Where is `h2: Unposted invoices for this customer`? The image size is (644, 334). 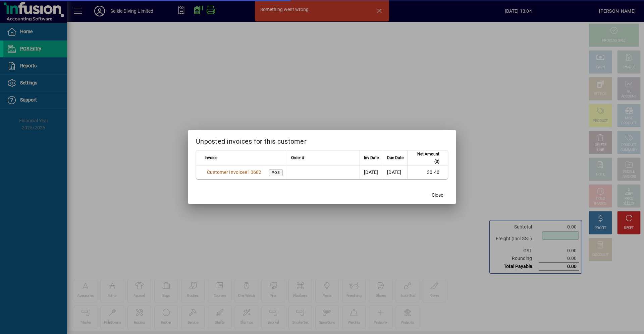
h2: Unposted invoices for this customer is located at coordinates (322, 140).